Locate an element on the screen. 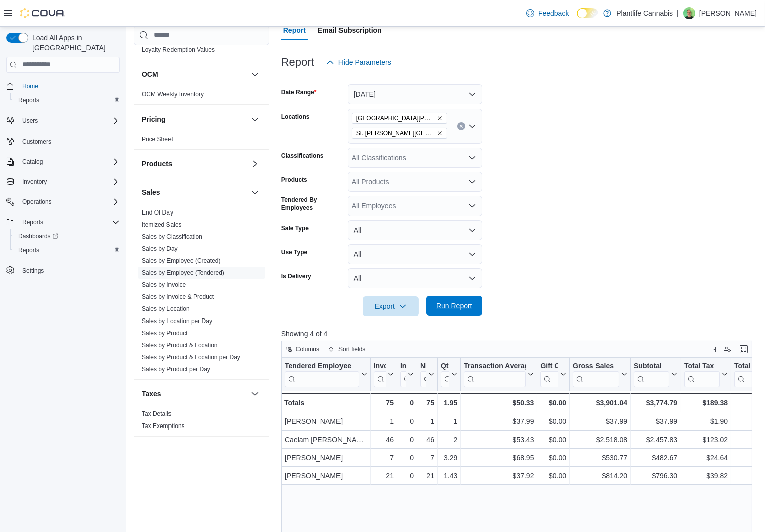 The height and width of the screenshot is (532, 765). div: $24.64 is located at coordinates (706, 458).